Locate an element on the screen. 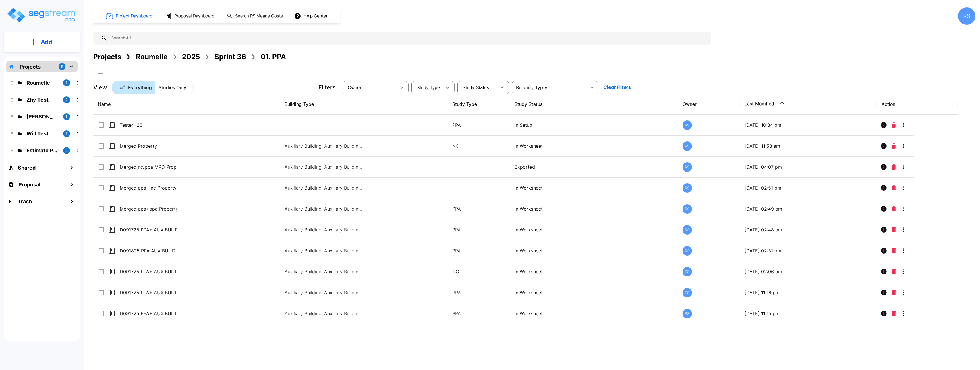 The image size is (980, 370). p: Add is located at coordinates (46, 42).